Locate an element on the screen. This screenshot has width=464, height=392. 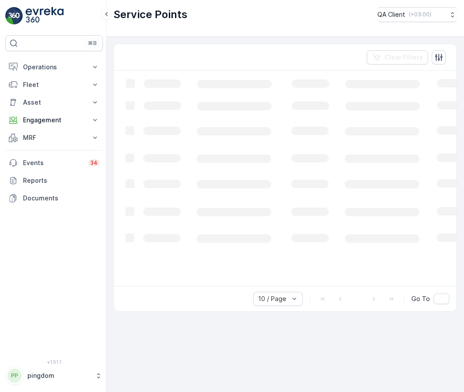
span: Go To is located at coordinates (420, 299).